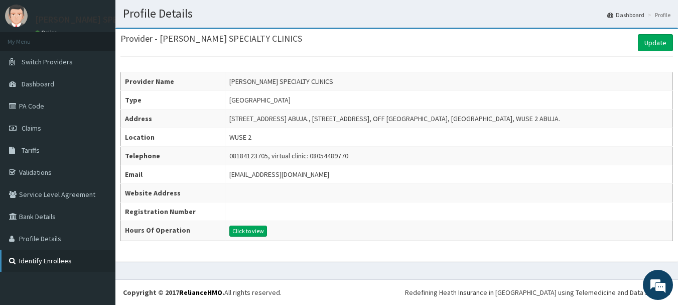 Image resolution: width=678 pixels, height=305 pixels. What do you see at coordinates (173, 118) in the screenshot?
I see `th: Address` at bounding box center [173, 118].